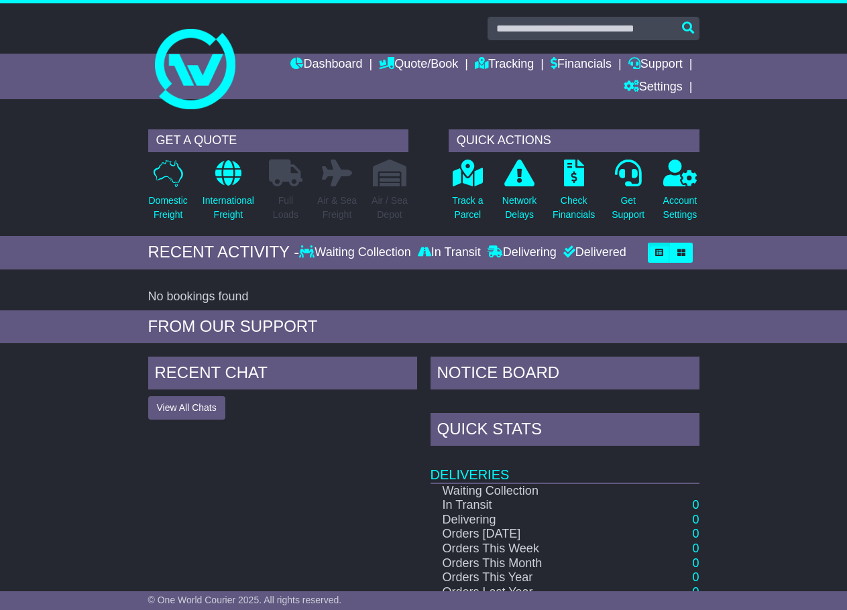  What do you see at coordinates (528, 506) in the screenshot?
I see `td: In Transit` at bounding box center [528, 506].